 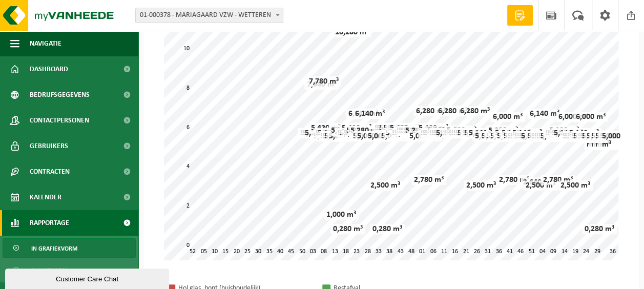 I want to click on div: 2,640 m³, so click(x=538, y=182).